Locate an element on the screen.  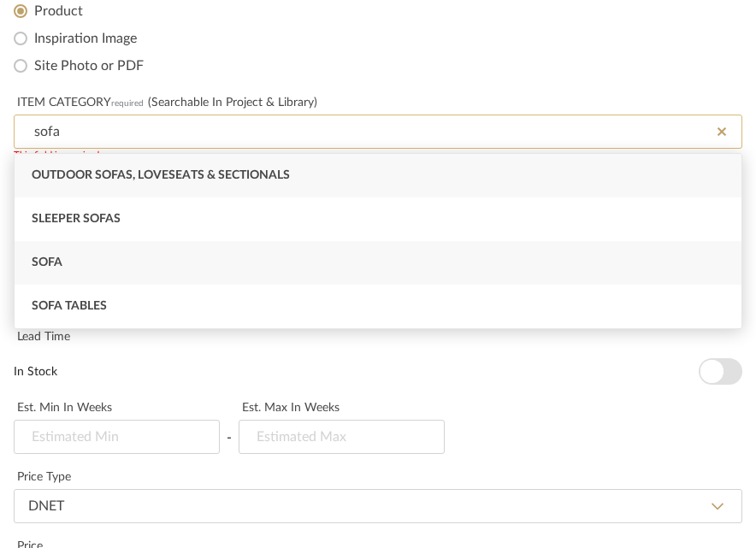
span: Sofa Tables is located at coordinates (70, 306).